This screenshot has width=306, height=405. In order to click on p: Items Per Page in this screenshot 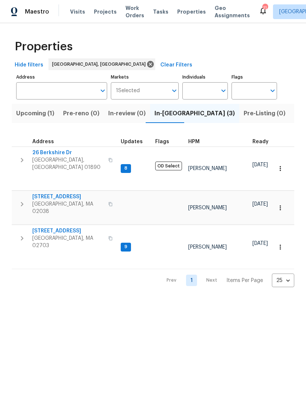, I will do `click(245, 281)`.